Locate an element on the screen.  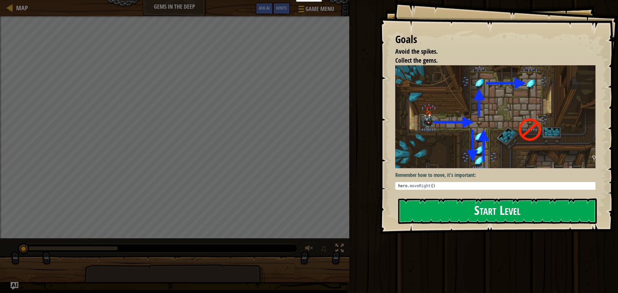
button: Start Level is located at coordinates (497, 211).